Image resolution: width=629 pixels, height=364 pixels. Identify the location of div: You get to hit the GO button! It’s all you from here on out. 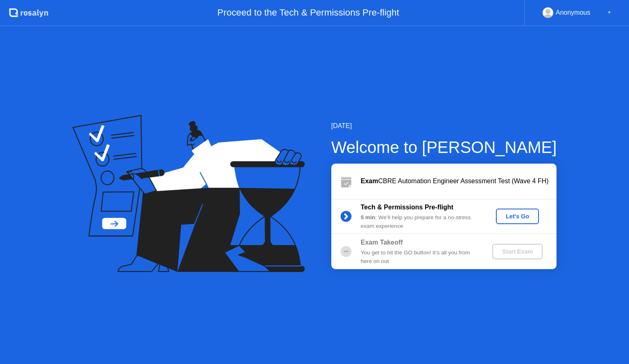
(420, 257).